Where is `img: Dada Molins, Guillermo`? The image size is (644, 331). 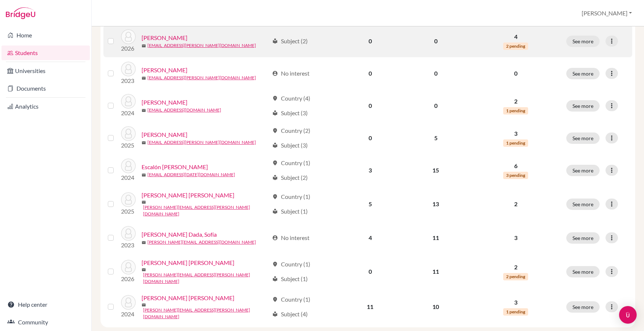 img: Dada Molins, Guillermo is located at coordinates (128, 134).